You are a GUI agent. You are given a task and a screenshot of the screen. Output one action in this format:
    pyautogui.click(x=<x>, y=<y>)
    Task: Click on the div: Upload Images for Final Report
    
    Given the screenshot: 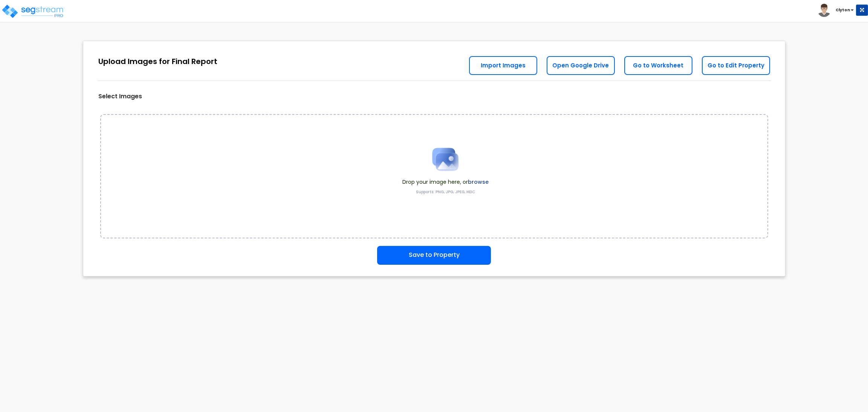 What is the action you would take?
    pyautogui.click(x=158, y=62)
    